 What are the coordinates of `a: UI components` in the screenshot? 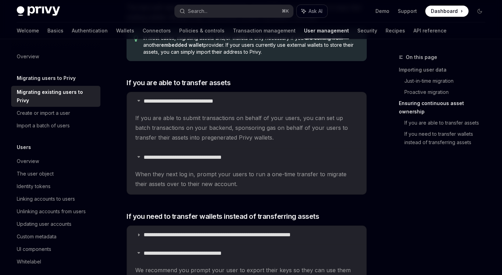 It's located at (56, 249).